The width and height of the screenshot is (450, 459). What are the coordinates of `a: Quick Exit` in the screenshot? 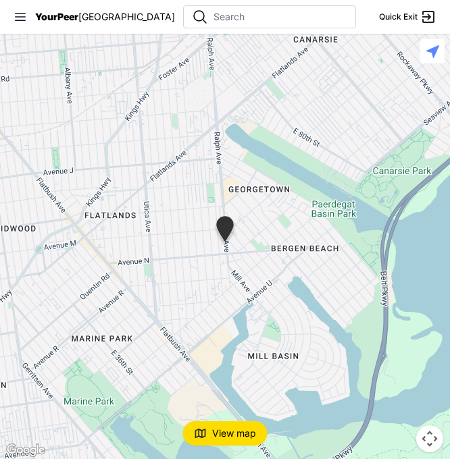 It's located at (407, 17).